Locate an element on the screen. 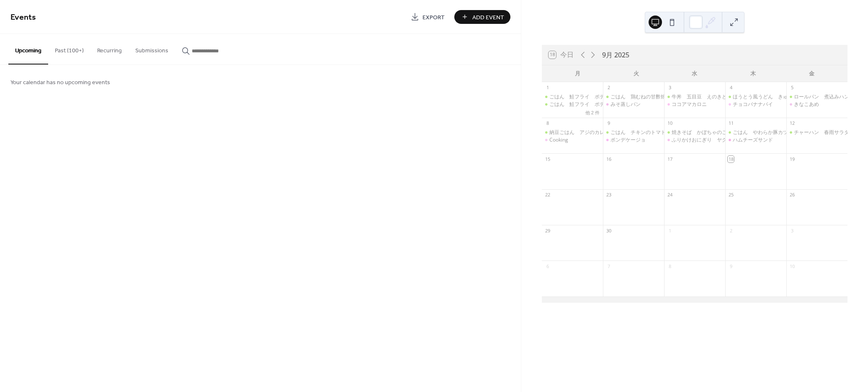 Image resolution: width=868 pixels, height=392 pixels. button: Submissions is located at coordinates (151, 48).